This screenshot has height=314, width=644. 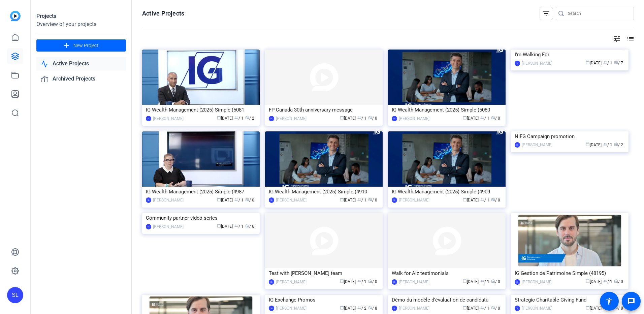 What do you see at coordinates (619, 63) in the screenshot?
I see `span: / 7` at bounding box center [619, 63].